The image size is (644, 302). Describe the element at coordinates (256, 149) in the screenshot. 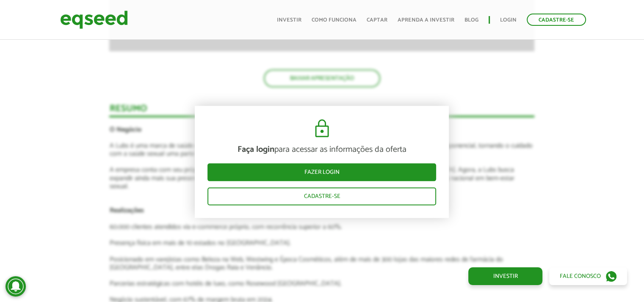

I see `strong: Faça login` at that location.